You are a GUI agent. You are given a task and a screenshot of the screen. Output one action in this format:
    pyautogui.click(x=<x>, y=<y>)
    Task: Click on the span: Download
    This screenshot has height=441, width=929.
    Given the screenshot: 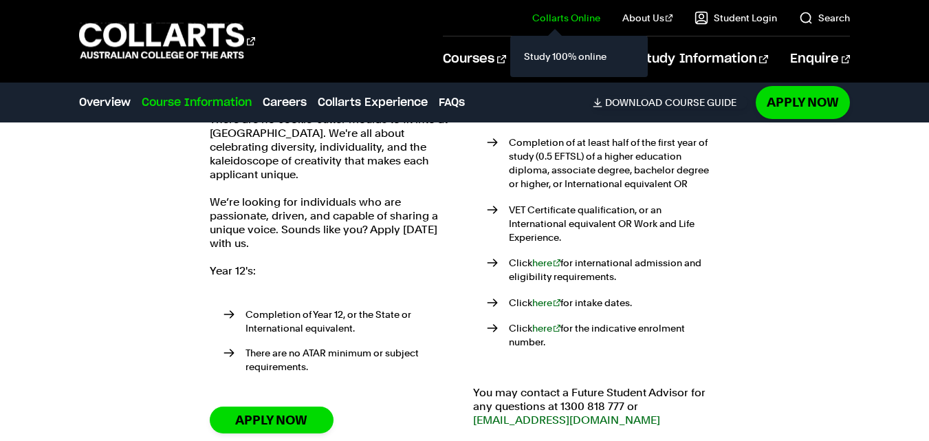 What is the action you would take?
    pyautogui.click(x=634, y=103)
    